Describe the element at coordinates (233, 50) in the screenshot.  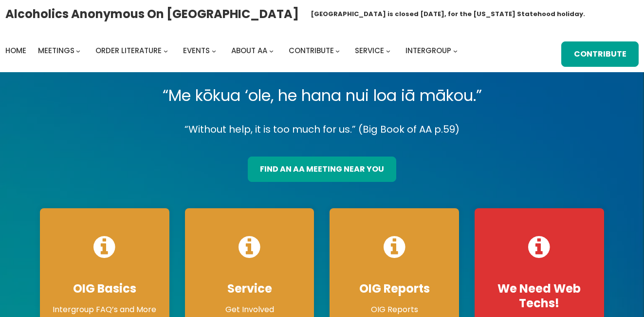
I see `nav: Intergroup` at that location.